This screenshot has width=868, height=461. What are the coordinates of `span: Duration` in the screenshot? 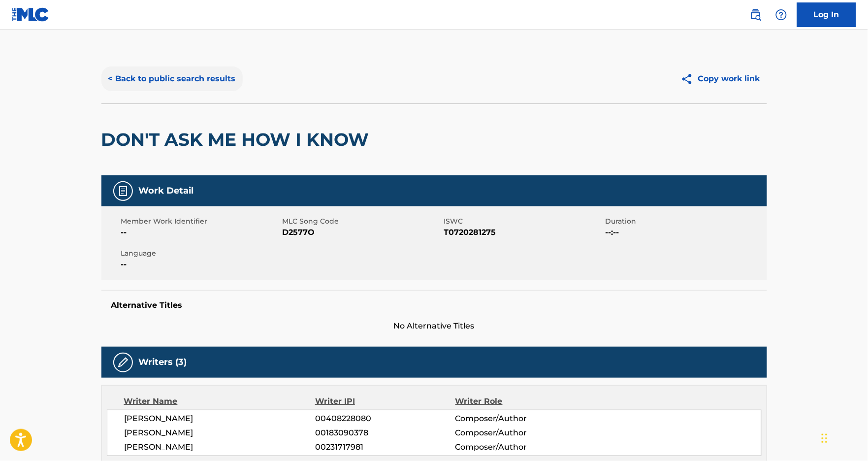 It's located at (685, 221).